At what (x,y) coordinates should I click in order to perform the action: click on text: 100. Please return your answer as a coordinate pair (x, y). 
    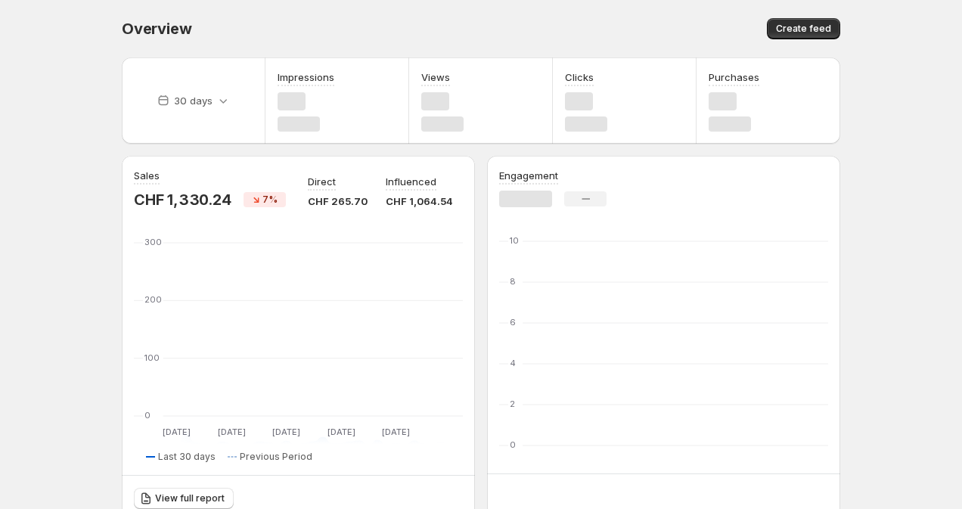
    Looking at the image, I should click on (152, 358).